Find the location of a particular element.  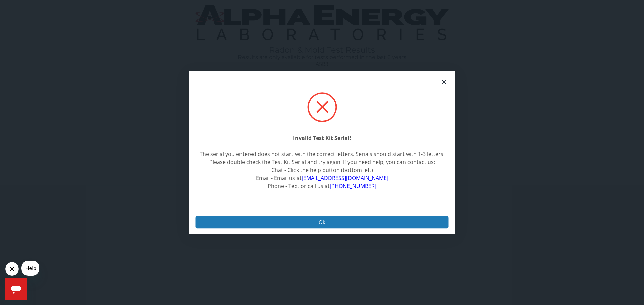

strong: Invalid Test Kit Serial! is located at coordinates (322, 138).